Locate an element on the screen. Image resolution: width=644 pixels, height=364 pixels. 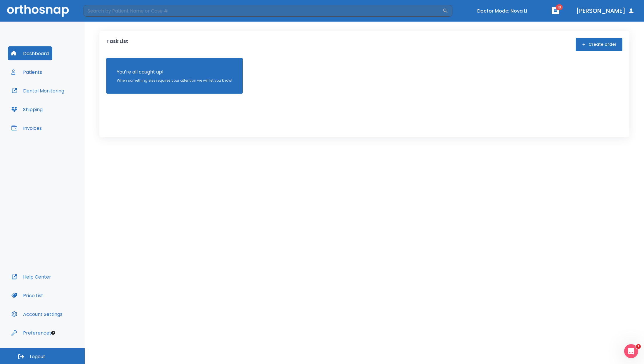
a: Help Center is located at coordinates (32, 277).